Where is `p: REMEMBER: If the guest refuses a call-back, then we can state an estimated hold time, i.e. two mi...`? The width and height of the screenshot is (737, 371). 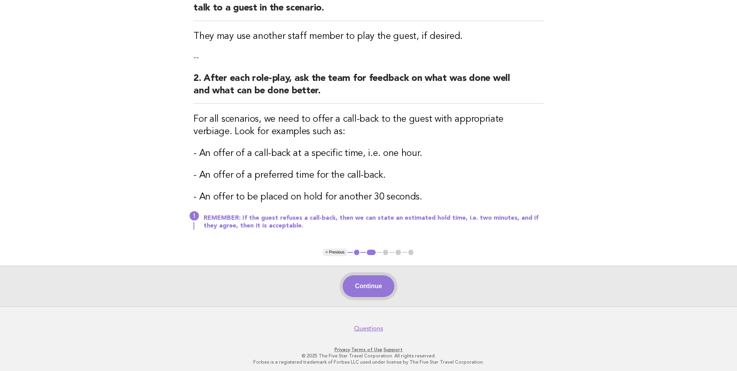 p: REMEMBER: If the guest refuses a call-back, then we can state an estimated hold time, i.e. two mi... is located at coordinates (373, 222).